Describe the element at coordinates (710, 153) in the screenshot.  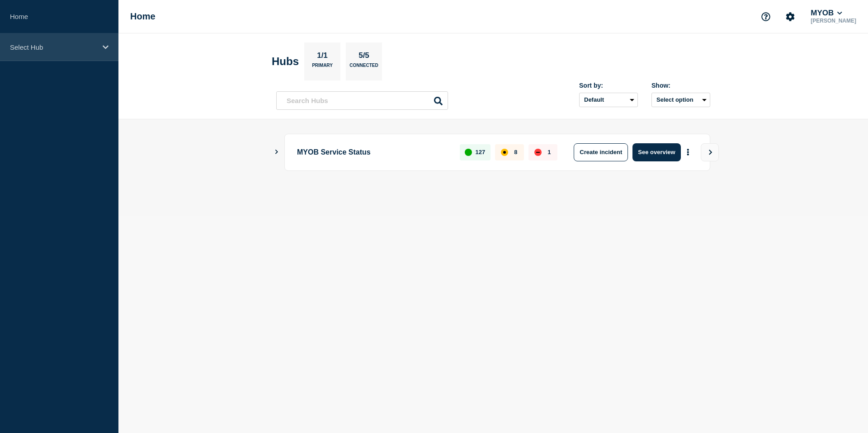
I see `button: View` at that location.